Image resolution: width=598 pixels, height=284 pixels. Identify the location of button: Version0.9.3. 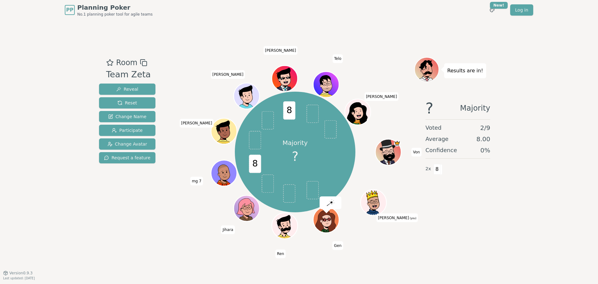
(18, 273).